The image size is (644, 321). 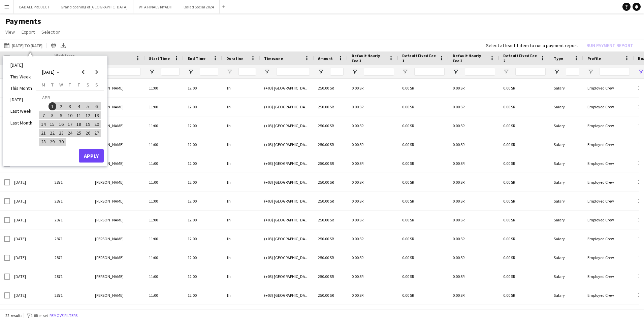 I want to click on li: Last Month, so click(x=21, y=123).